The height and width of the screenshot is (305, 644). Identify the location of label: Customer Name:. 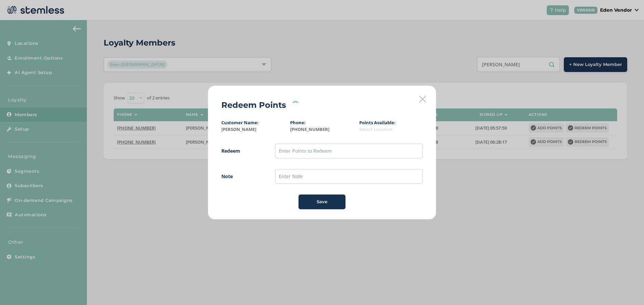
(239, 122).